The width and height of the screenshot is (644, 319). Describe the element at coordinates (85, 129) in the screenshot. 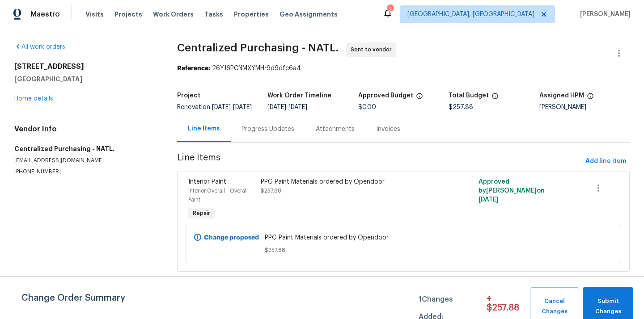

I see `h4: Vendor Info` at that location.